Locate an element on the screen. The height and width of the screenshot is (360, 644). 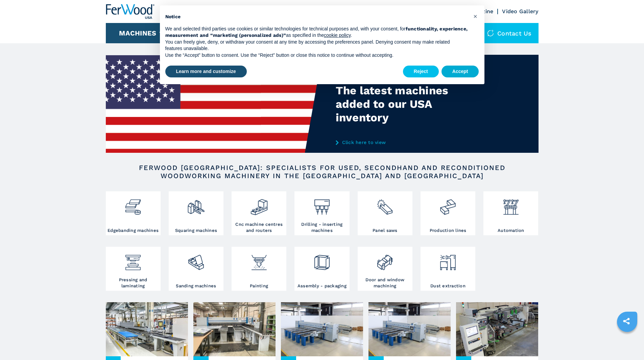
img: centro_di_lavoro_cnc_2.png is located at coordinates (259, 204).